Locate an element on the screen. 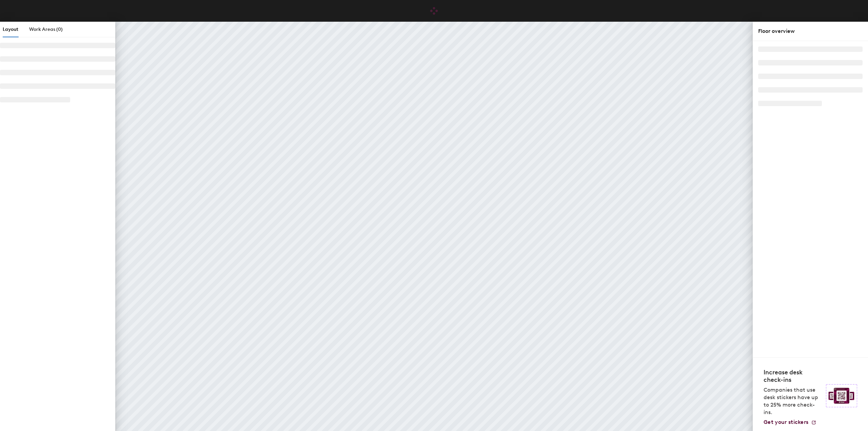  span: Work Areas (0) is located at coordinates (46, 29).